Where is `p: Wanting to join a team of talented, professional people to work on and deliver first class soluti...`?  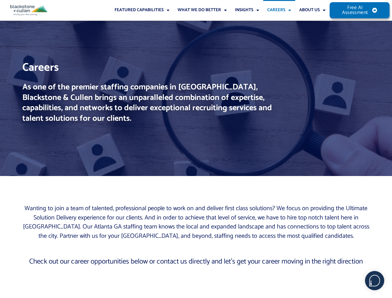 p: Wanting to join a team of talented, professional people to work on and deliver first class soluti... is located at coordinates (196, 222).